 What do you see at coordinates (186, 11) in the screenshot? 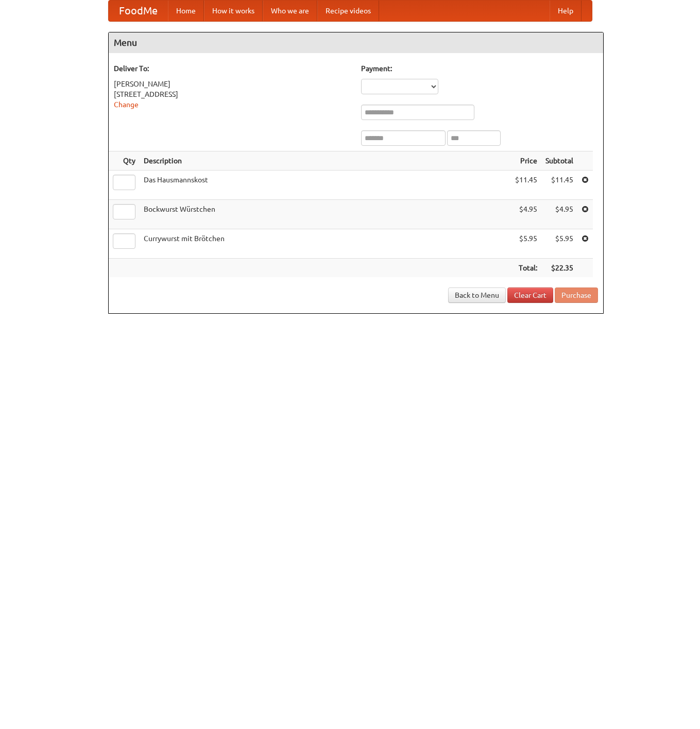
I see `a: Home` at bounding box center [186, 11].